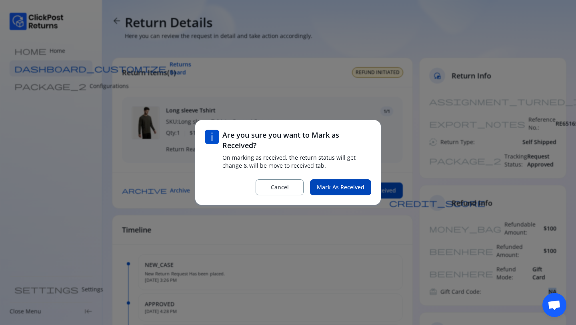 Image resolution: width=576 pixels, height=325 pixels. Describe the element at coordinates (340, 187) in the screenshot. I see `span: Mark as Received` at that location.